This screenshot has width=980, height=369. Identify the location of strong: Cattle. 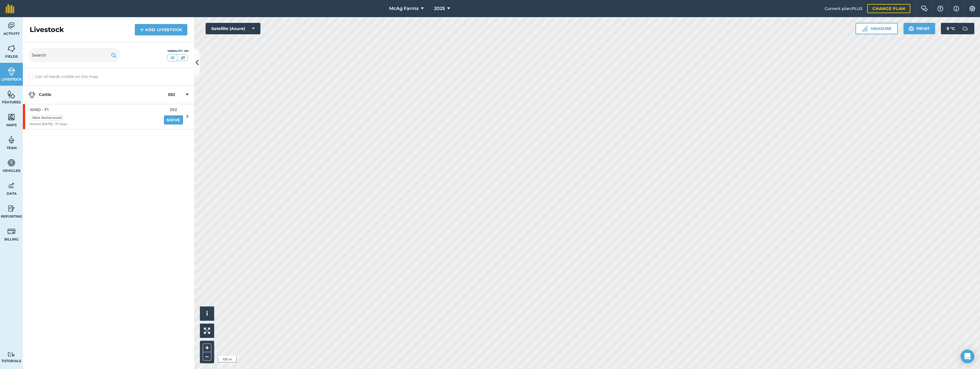
(98, 95).